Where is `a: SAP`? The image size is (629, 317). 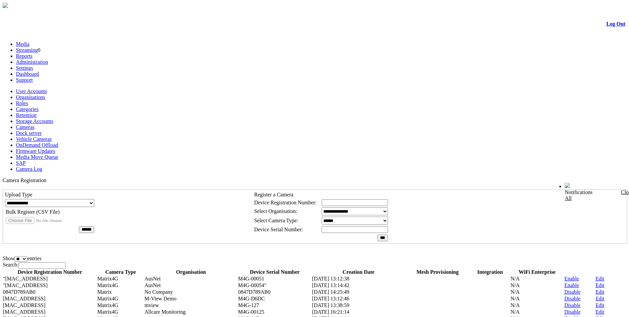 a: SAP is located at coordinates (21, 163).